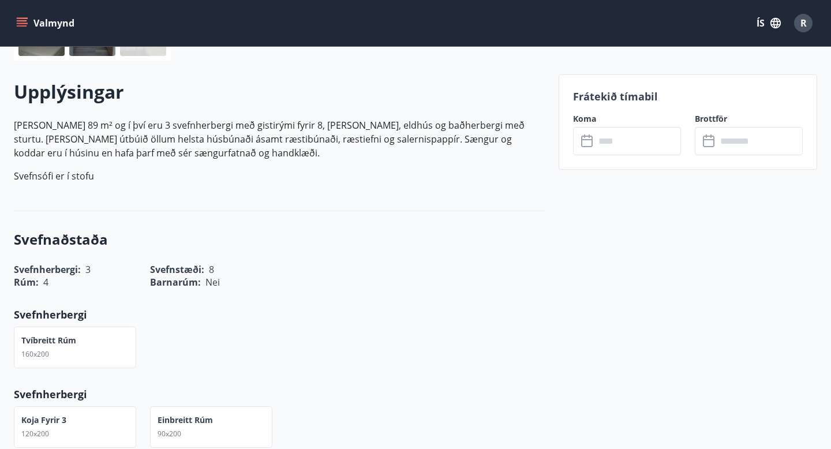  What do you see at coordinates (212, 282) in the screenshot?
I see `span: Nei` at bounding box center [212, 282].